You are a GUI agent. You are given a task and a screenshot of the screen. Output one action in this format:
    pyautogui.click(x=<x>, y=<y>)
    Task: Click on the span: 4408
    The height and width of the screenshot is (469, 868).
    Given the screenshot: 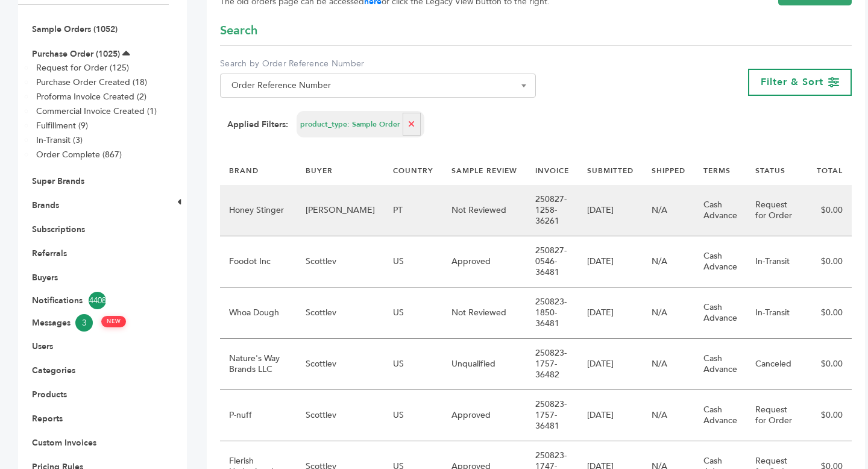 What is the action you would take?
    pyautogui.click(x=97, y=300)
    